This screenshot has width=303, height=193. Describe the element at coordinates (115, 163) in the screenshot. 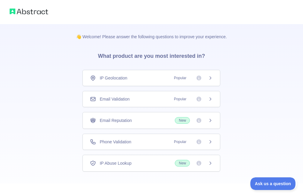

I see `span: IP Abuse Lookup` at that location.